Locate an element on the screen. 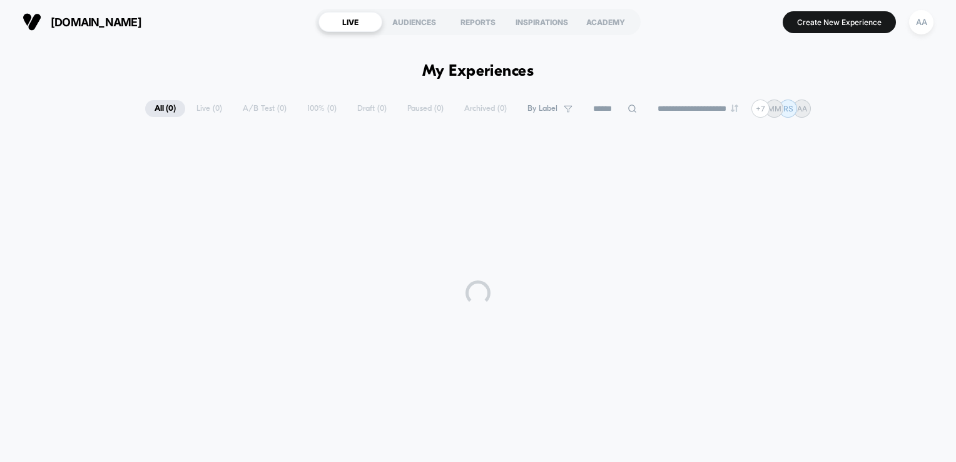  div: INSPIRATIONS is located at coordinates (542, 22).